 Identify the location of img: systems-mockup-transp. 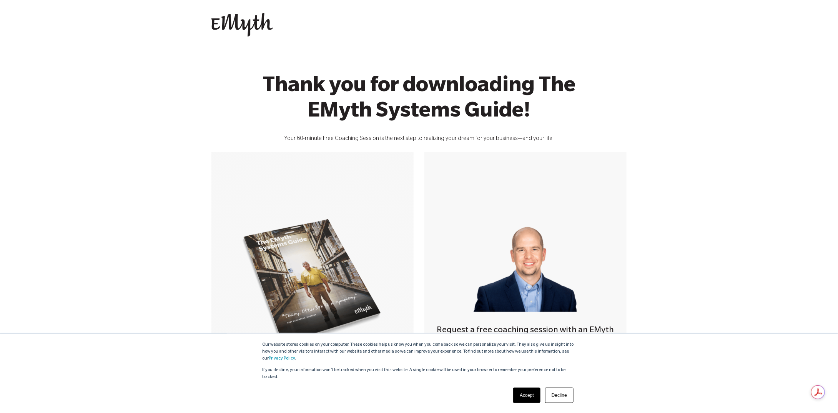
(313, 283).